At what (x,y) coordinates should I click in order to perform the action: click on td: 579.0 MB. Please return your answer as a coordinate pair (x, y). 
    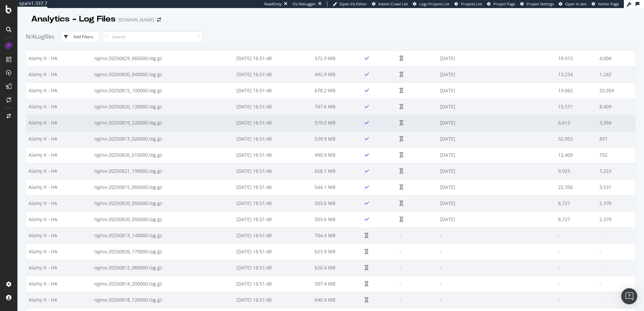
    Looking at the image, I should click on (337, 123).